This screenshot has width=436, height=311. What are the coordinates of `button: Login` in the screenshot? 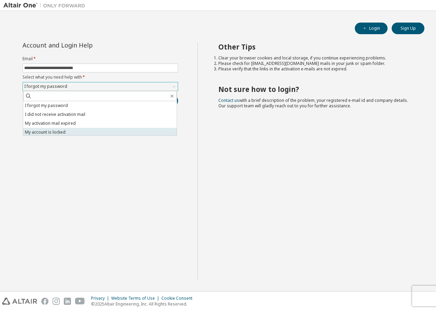 It's located at (372, 28).